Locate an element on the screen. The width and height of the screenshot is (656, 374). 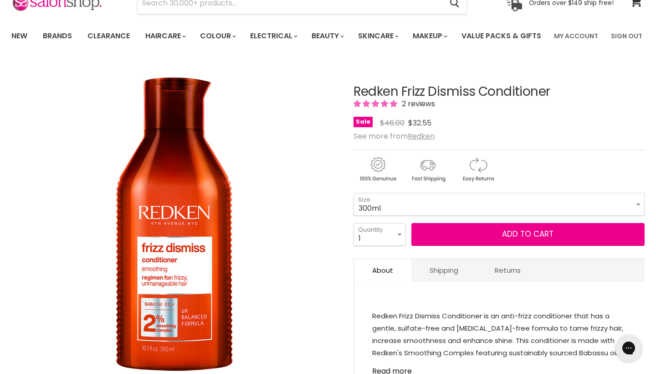
a: Colour is located at coordinates (217, 36).